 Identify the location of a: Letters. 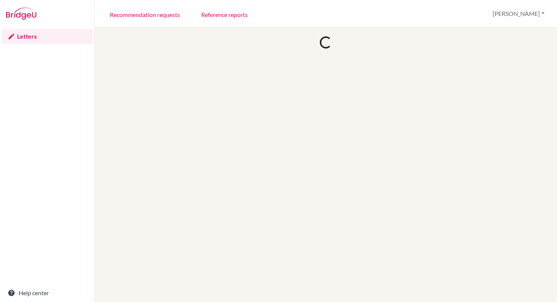
(47, 36).